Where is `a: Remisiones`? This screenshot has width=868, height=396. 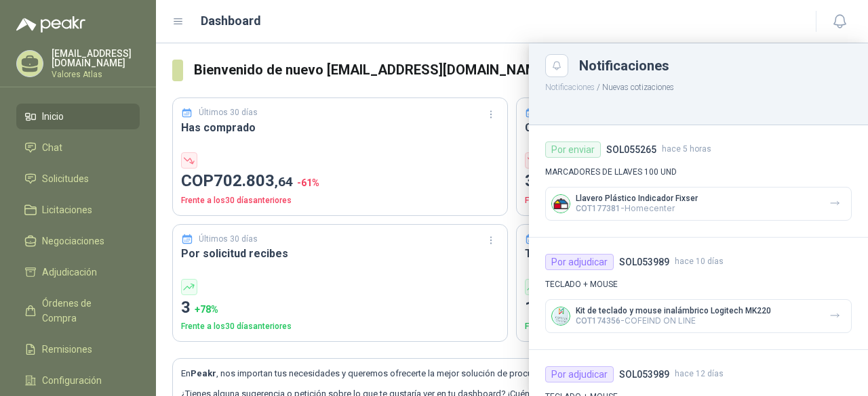 a: Remisiones is located at coordinates (78, 349).